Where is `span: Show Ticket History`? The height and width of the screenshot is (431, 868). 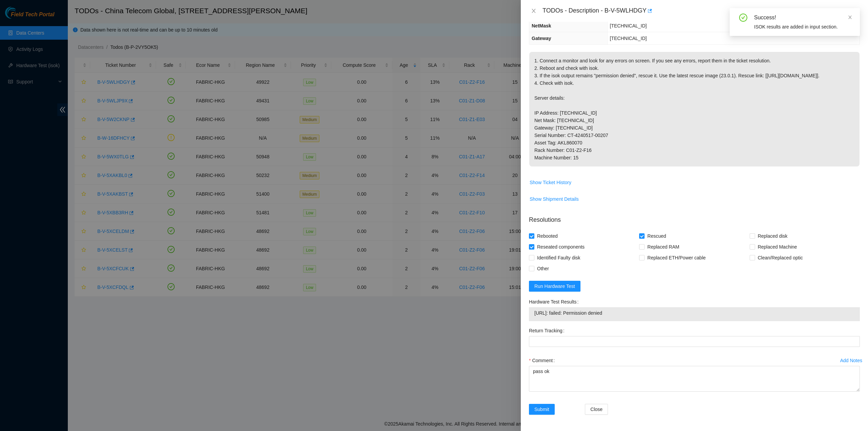
span: Show Ticket History is located at coordinates (550, 183).